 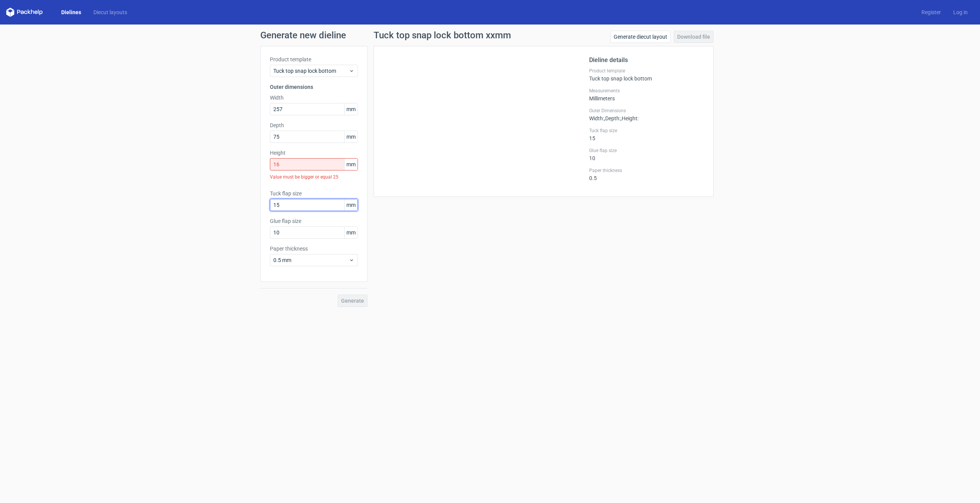 I want to click on span: 0.5 mm, so click(x=311, y=260).